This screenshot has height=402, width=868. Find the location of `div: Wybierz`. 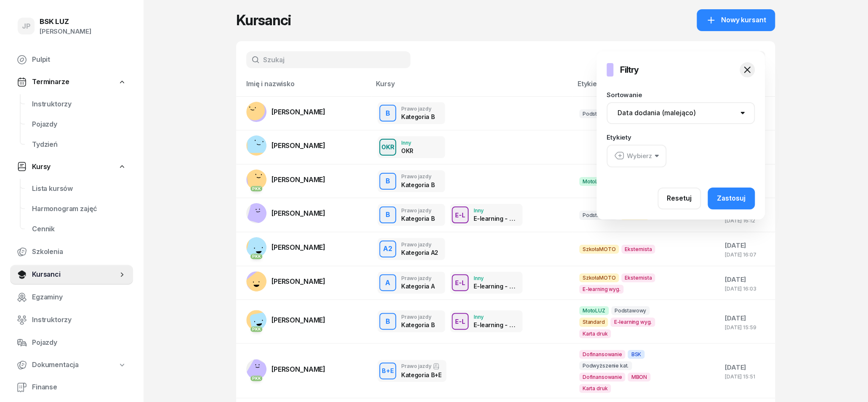

div: Wybierz is located at coordinates (633, 156).